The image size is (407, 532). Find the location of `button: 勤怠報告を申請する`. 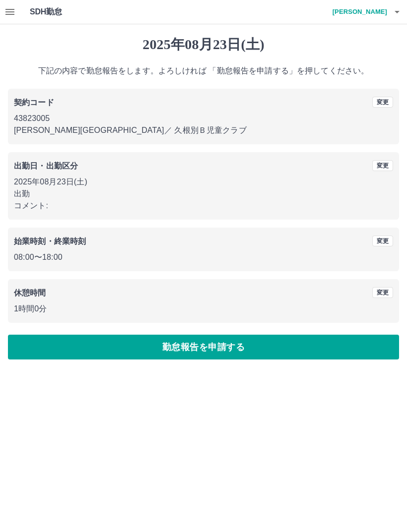

button: 勤怠報告を申請する is located at coordinates (204, 347).